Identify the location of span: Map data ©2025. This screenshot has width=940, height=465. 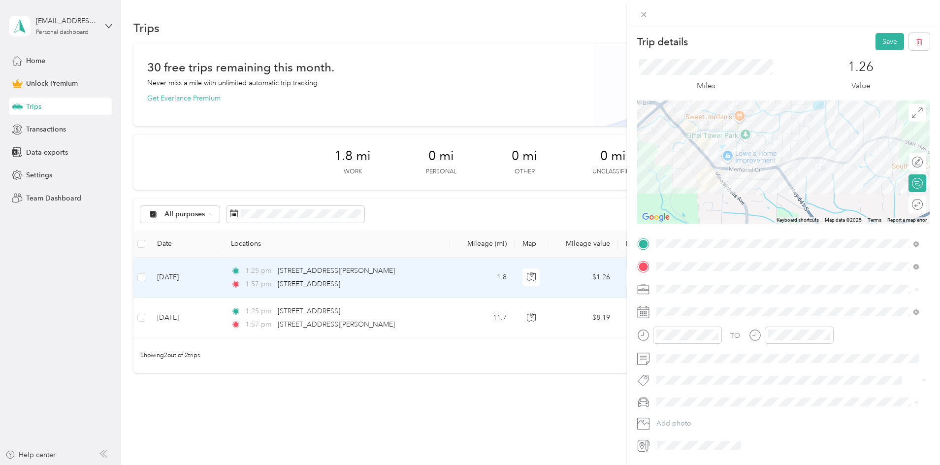
(843, 220).